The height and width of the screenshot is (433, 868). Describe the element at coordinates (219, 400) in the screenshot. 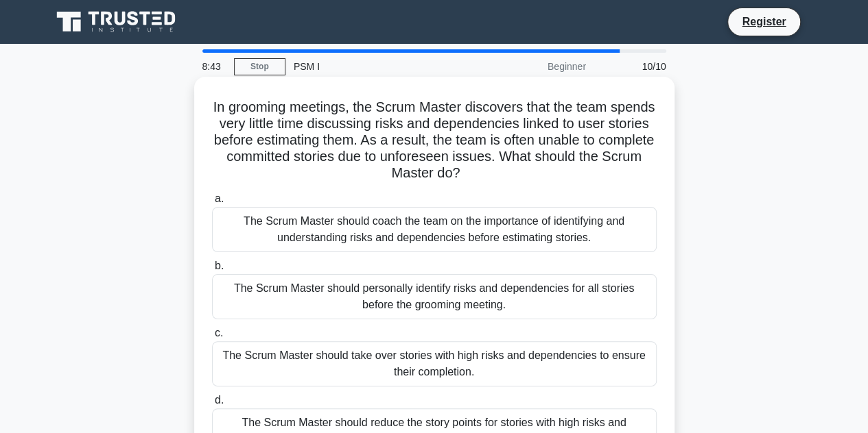

I see `span: d.` at that location.